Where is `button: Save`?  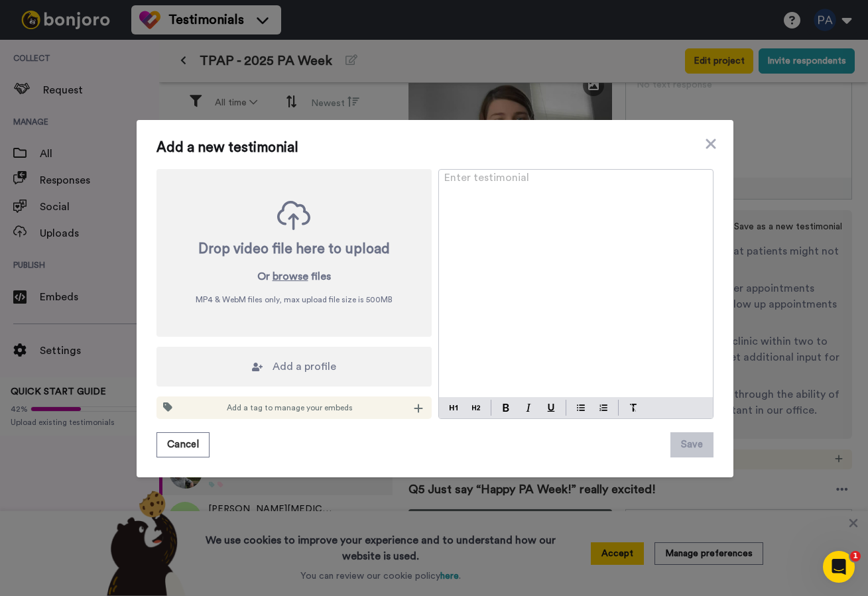 button: Save is located at coordinates (692, 445).